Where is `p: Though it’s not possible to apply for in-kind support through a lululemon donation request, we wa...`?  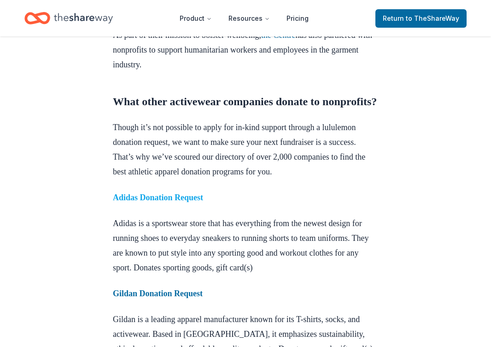
p: Though it’s not possible to apply for in-kind support through a lululemon donation request, we wa... is located at coordinates (246, 149).